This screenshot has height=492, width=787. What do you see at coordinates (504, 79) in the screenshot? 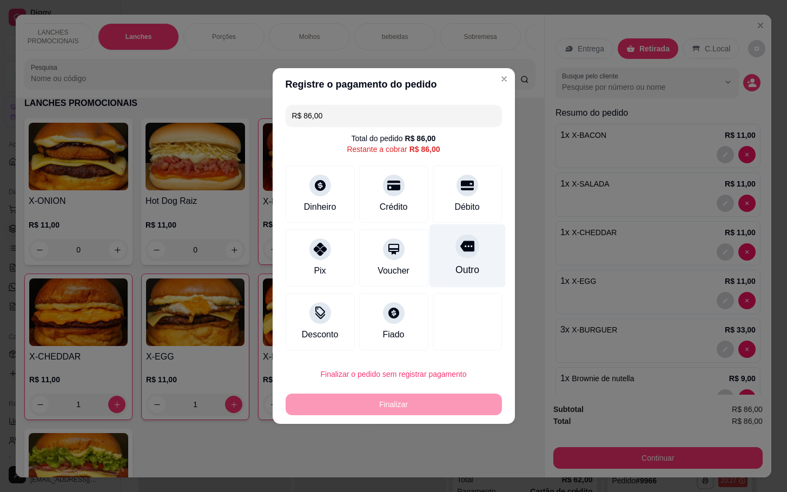
I see `button: Close` at bounding box center [504, 79].